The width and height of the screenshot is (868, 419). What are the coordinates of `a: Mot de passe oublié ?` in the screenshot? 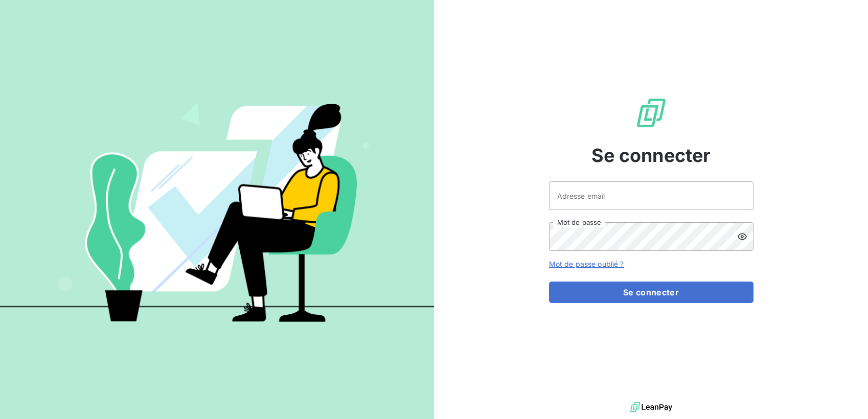 It's located at (586, 264).